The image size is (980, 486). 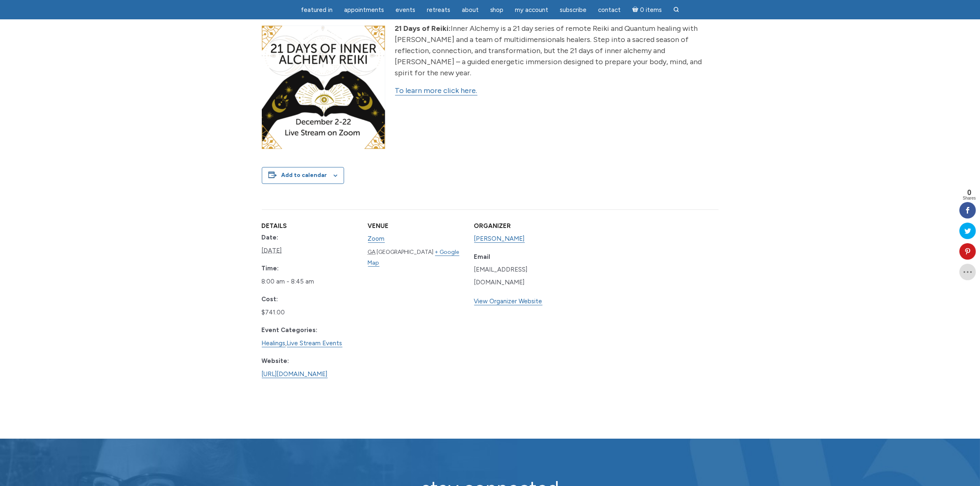 I want to click on a: Live Stream Events, so click(x=314, y=343).